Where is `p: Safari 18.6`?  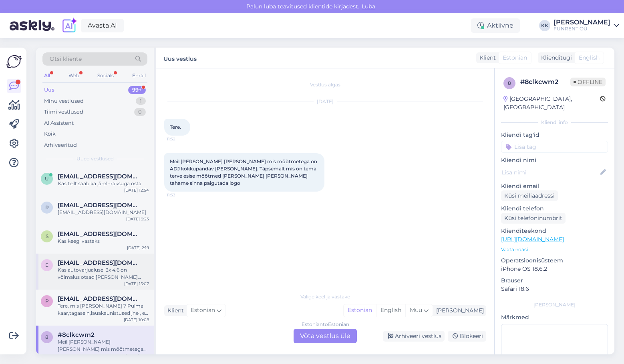
p: Safari 18.6 is located at coordinates (555, 289).